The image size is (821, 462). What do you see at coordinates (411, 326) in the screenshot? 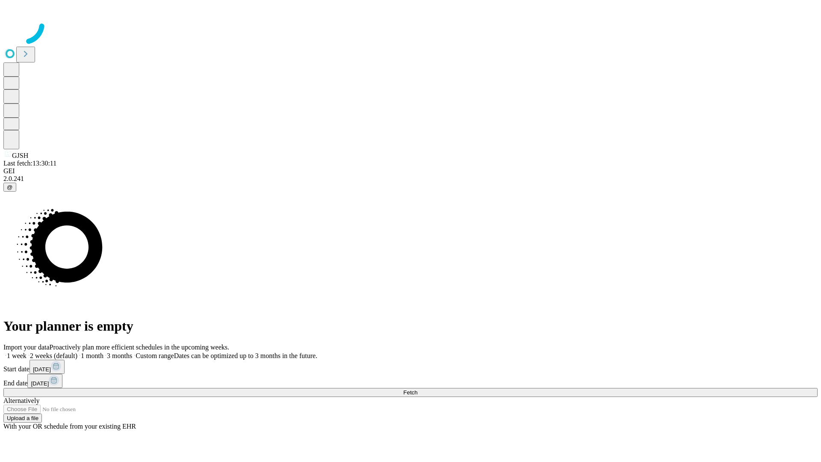
I see `h1: Your planner is empty` at bounding box center [411, 326].